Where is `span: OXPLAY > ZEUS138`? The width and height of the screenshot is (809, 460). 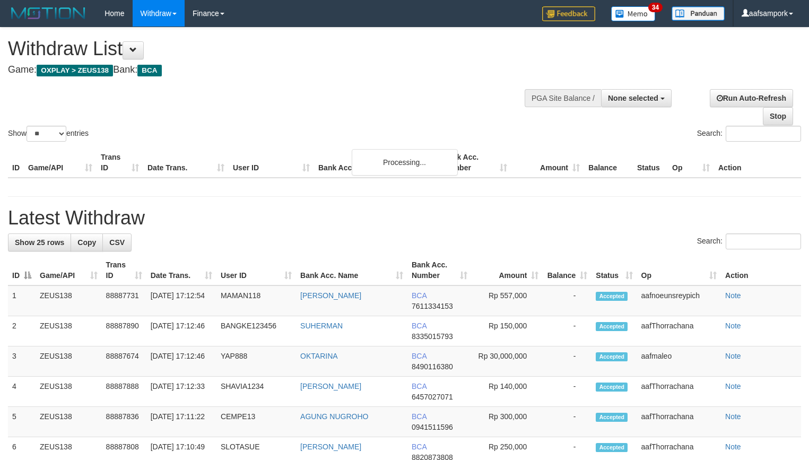 span: OXPLAY > ZEUS138 is located at coordinates (75, 71).